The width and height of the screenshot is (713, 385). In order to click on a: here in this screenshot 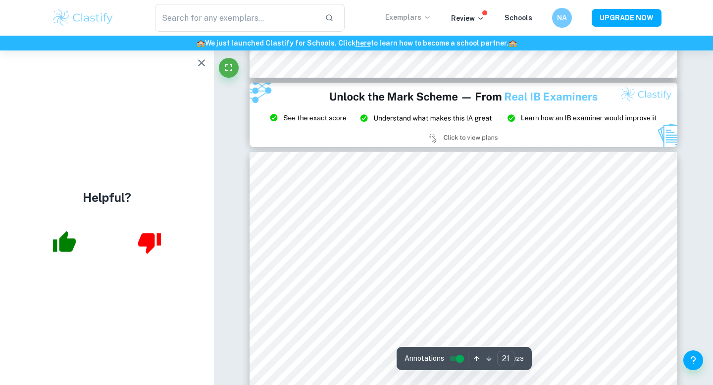, I will do `click(363, 43)`.